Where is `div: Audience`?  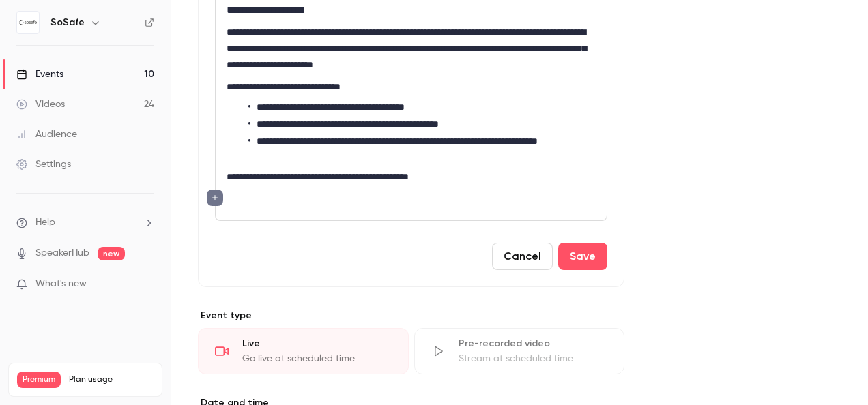 div: Audience is located at coordinates (46, 134).